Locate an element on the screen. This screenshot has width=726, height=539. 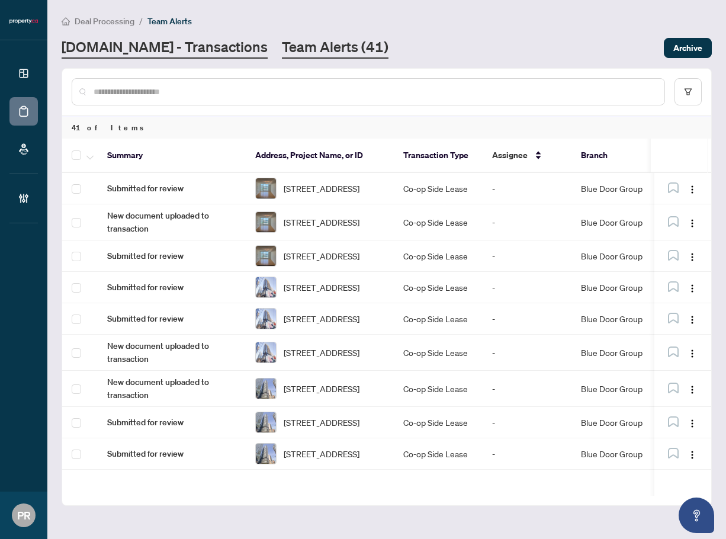
th: Summary is located at coordinates (172, 156).